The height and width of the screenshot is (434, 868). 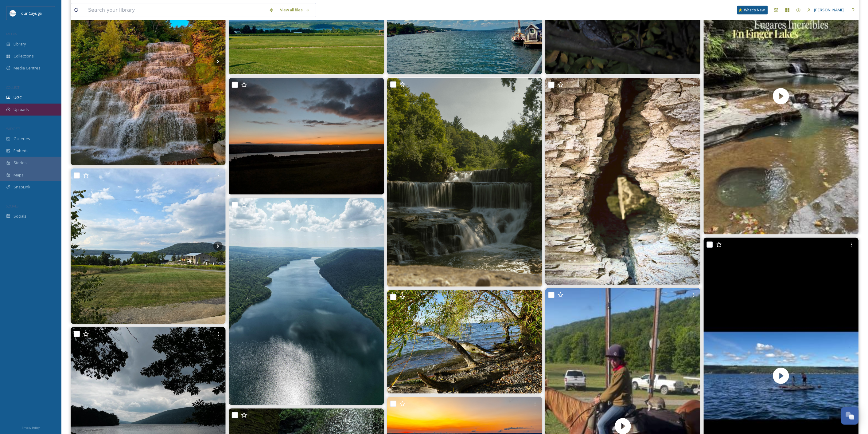 I want to click on span: Embeds, so click(x=21, y=151).